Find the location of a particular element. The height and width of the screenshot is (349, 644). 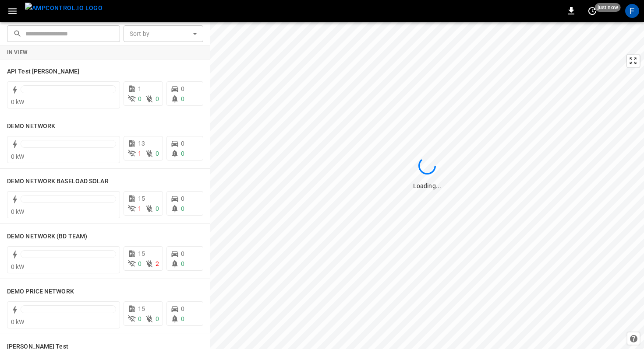

span: 13 is located at coordinates (142, 143).